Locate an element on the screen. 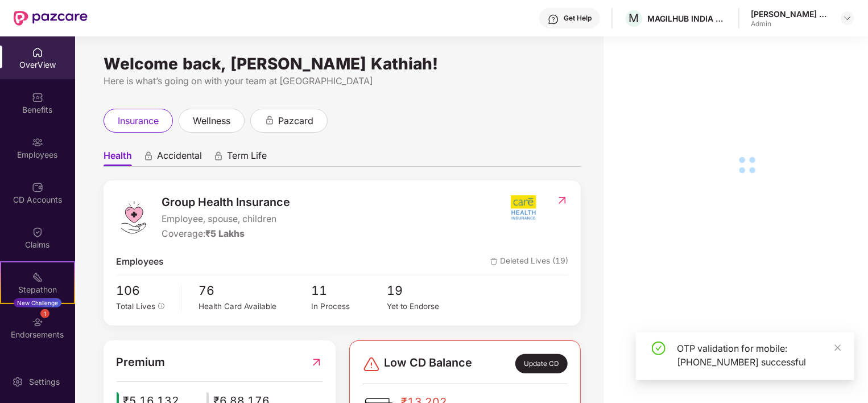 The width and height of the screenshot is (868, 403). div: 1 is located at coordinates (45, 313).